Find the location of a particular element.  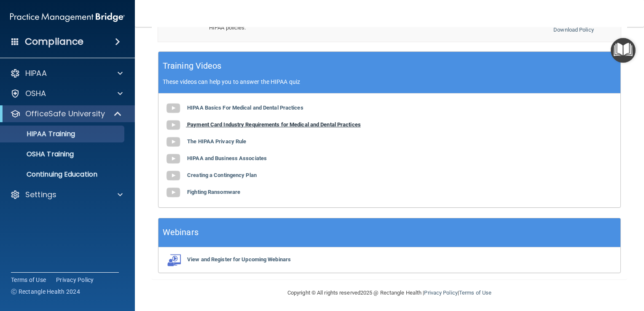

b: Creating a Contingency Plan is located at coordinates (222, 174).